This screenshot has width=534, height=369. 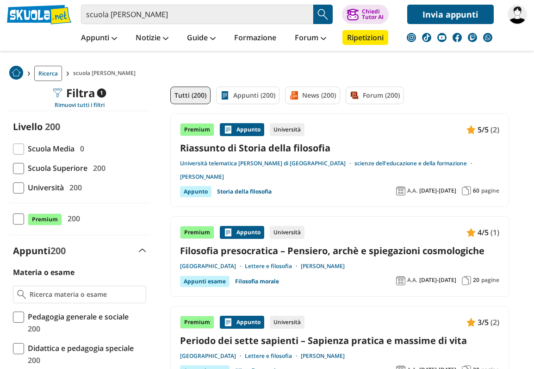 What do you see at coordinates (340, 340) in the screenshot?
I see `a: Periodo dei sette sapienti – Sapienza pratica e massime di vita` at bounding box center [340, 340].